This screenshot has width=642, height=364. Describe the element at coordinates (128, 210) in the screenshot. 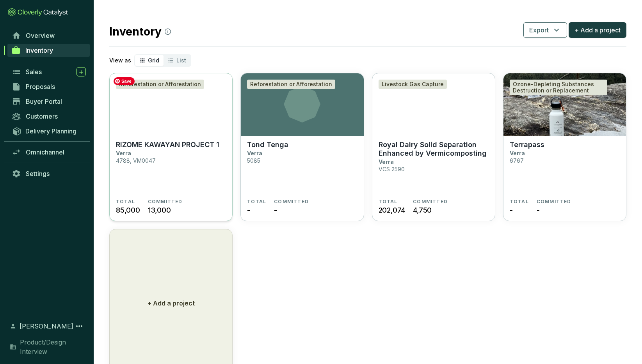

I see `span: 85,000` at that location.